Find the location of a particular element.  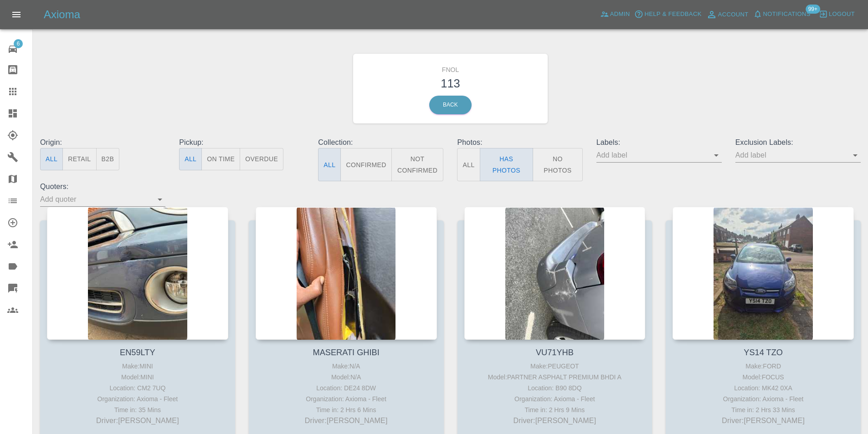

h5: Axioma is located at coordinates (62, 15).